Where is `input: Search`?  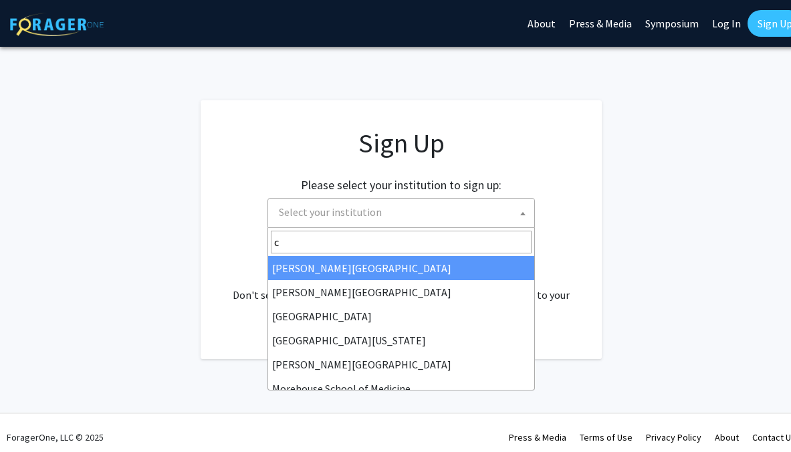
input: Search is located at coordinates (401, 242).